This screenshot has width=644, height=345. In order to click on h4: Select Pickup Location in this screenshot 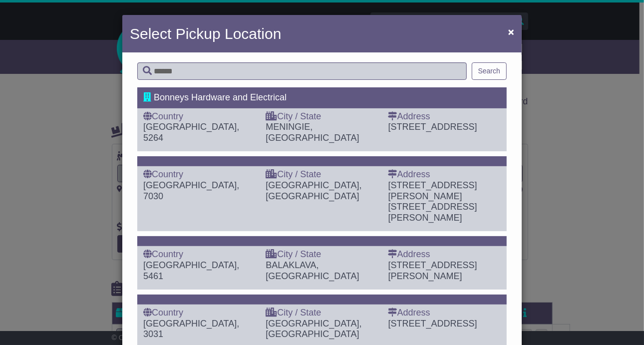, I will do `click(206, 34)`.